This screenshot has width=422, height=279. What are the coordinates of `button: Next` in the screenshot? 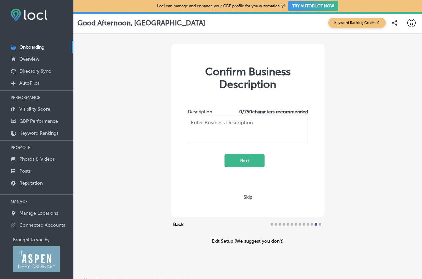 It's located at (245, 161).